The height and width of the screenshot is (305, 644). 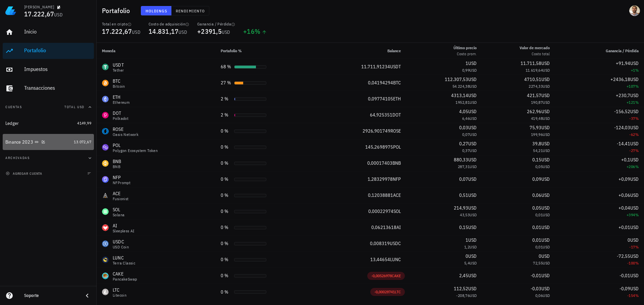 I want to click on span: ROSE, so click(x=395, y=131).